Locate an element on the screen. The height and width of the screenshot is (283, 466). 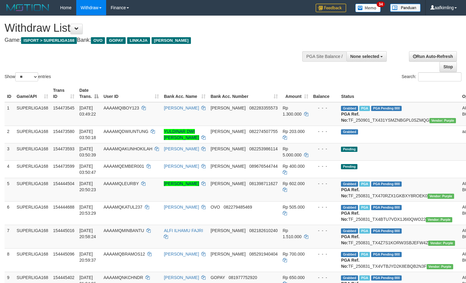
span: AAAAMQEMBER001 is located at coordinates (124, 166).